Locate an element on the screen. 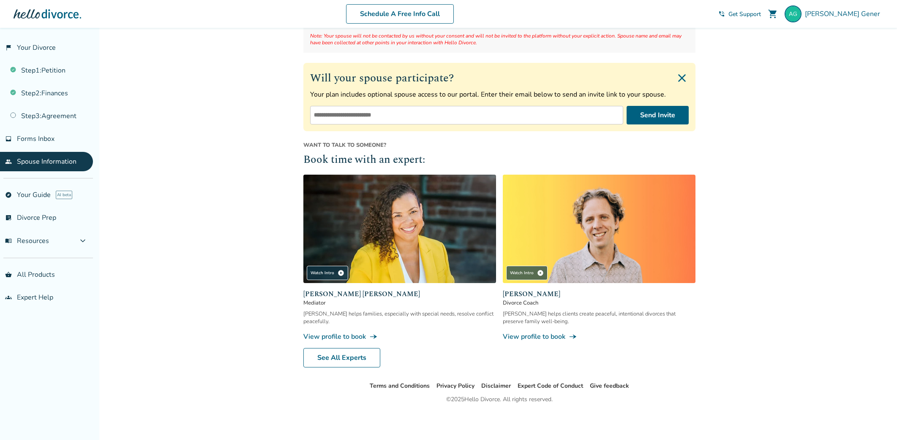  img: Claudia Brown Coulter is located at coordinates (399, 229).